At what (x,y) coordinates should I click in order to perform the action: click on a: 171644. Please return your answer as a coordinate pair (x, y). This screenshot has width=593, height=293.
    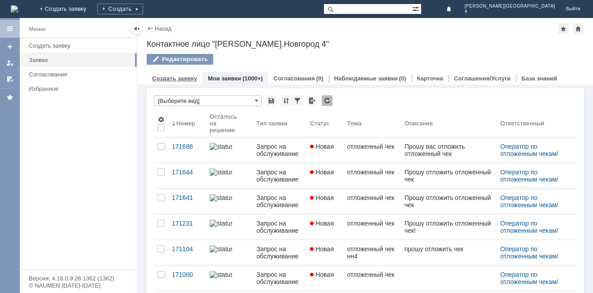
    Looking at the image, I should click on (187, 176).